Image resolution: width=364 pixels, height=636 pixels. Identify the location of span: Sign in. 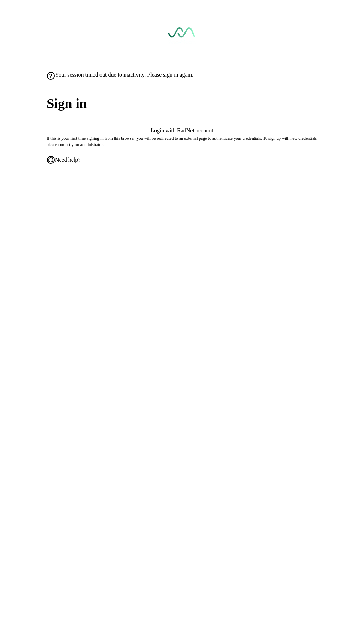
(182, 103).